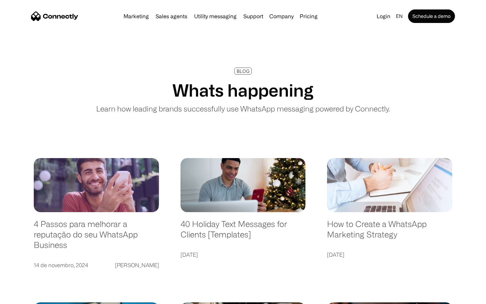 This screenshot has height=304, width=486. I want to click on div: en, so click(400, 16).